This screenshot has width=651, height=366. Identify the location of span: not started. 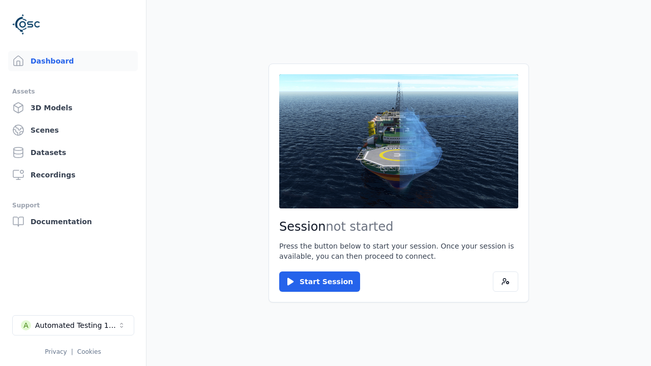
(360, 227).